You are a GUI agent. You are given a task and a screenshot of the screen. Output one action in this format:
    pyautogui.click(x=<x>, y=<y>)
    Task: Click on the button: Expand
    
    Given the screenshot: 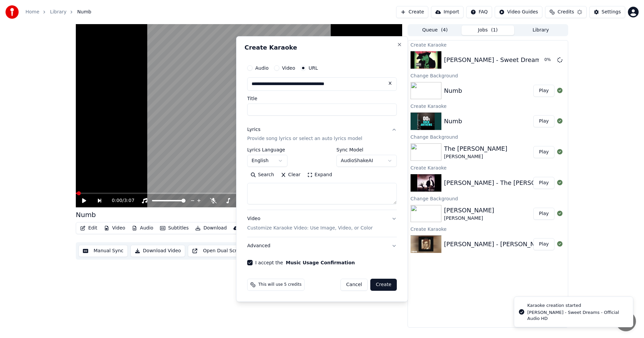 What is the action you would take?
    pyautogui.click(x=320, y=175)
    